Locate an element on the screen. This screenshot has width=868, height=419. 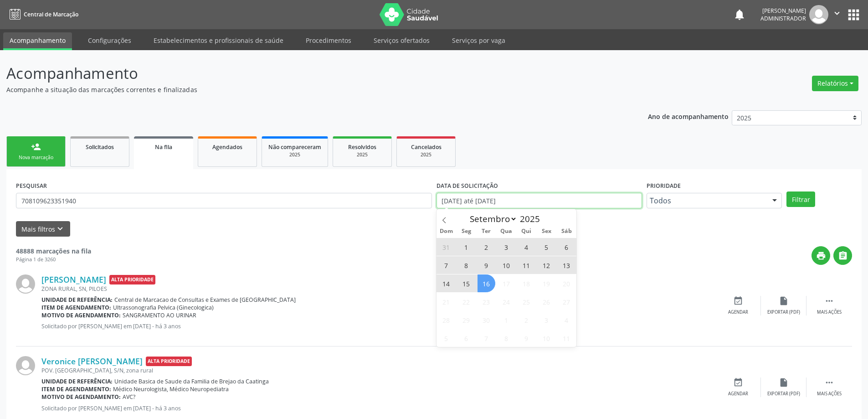
span: Setembro 4, 2025 is located at coordinates (526, 247).